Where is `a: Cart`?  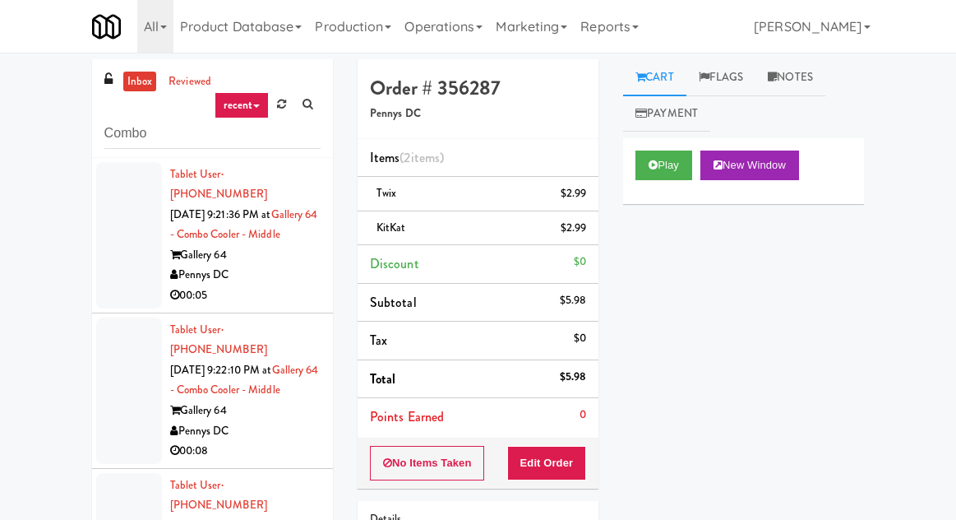 a: Cart is located at coordinates (655, 77).